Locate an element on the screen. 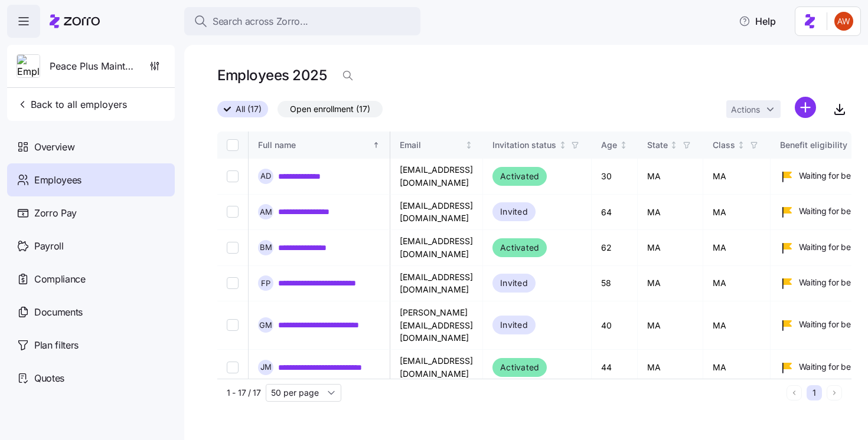 The height and width of the screenshot is (440, 868). span: Zorro Pay is located at coordinates (55, 213).